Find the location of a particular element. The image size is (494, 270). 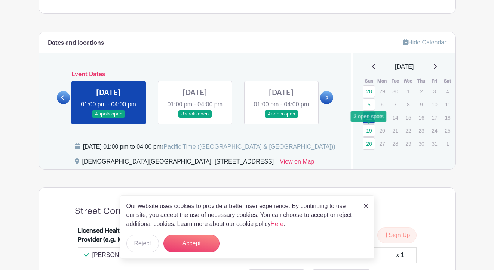

p: Our website uses cookies to provide a better user experience. By continuing to use our site, you ... is located at coordinates (241, 215).